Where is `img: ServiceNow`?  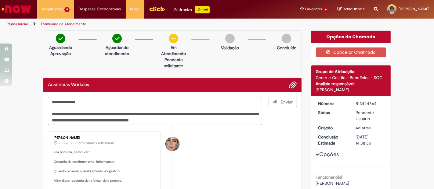
img: ServiceNow is located at coordinates (16, 9).